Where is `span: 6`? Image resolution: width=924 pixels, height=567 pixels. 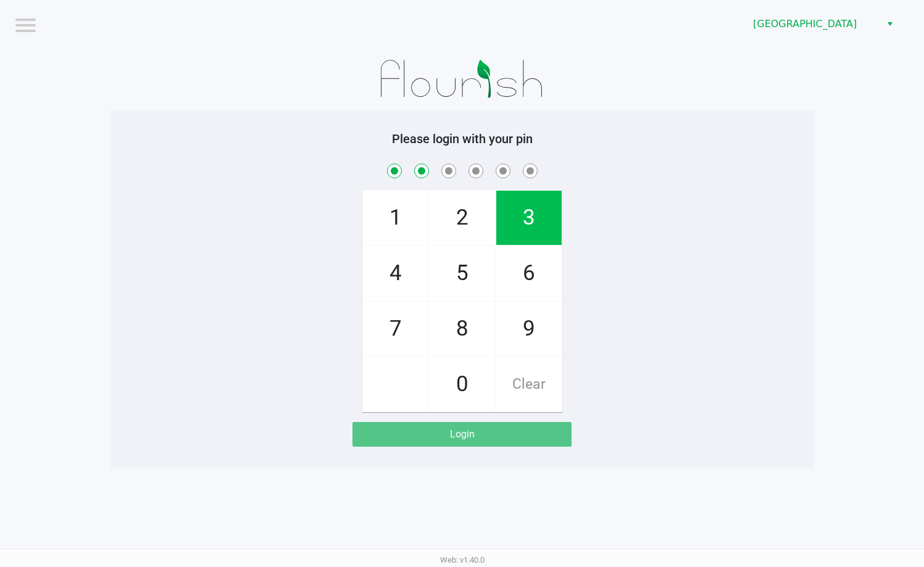 span: 6 is located at coordinates (529, 274).